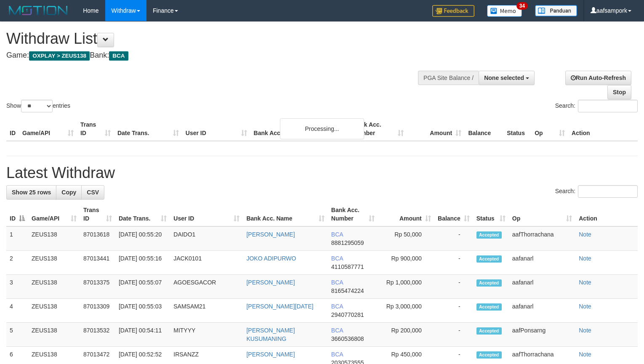 This screenshot has height=364, width=644. I want to click on th: Date Trans.: activate to sort column ascending, so click(143, 214).